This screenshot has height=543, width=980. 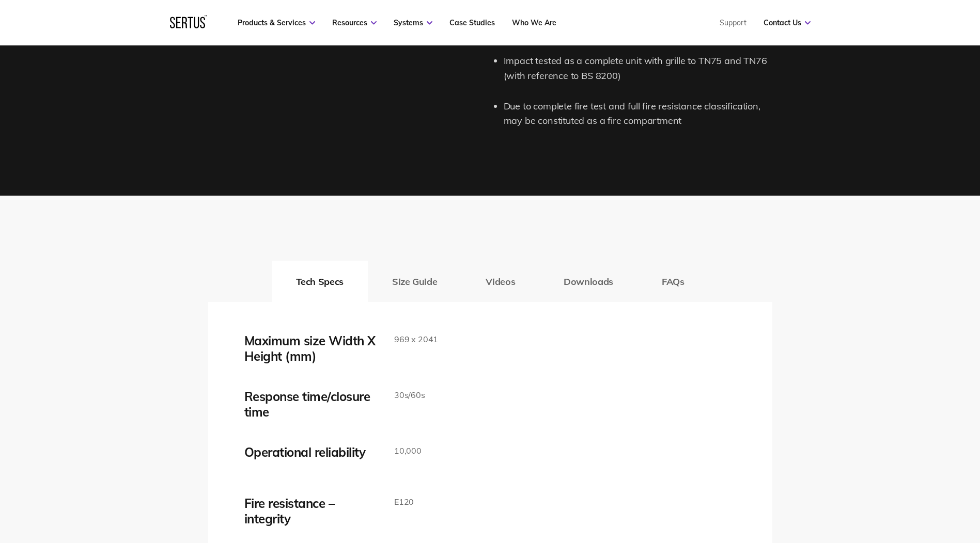 What do you see at coordinates (354, 23) in the screenshot?
I see `a: Resources` at bounding box center [354, 23].